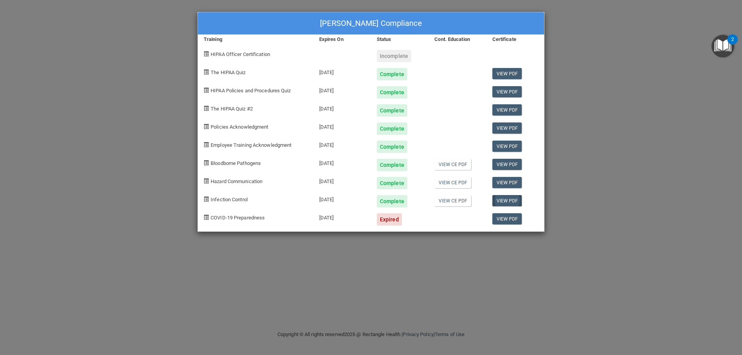 Image resolution: width=742 pixels, height=355 pixels. Describe the element at coordinates (231, 109) in the screenshot. I see `span: The HIPAA Quiz #2` at that location.